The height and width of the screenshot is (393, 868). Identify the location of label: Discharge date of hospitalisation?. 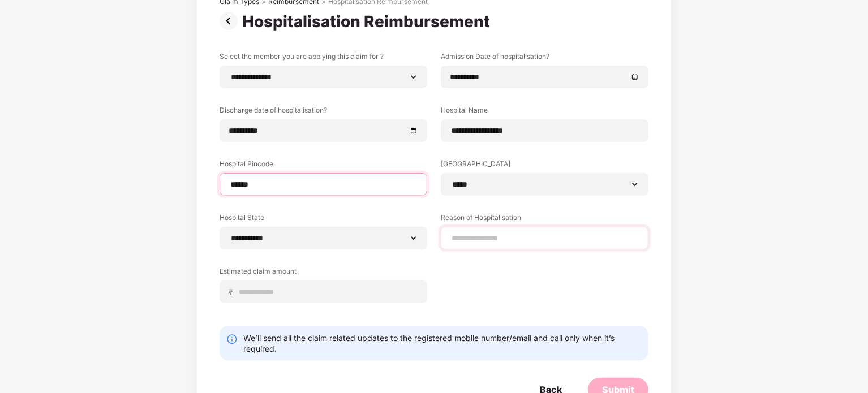
(323, 112).